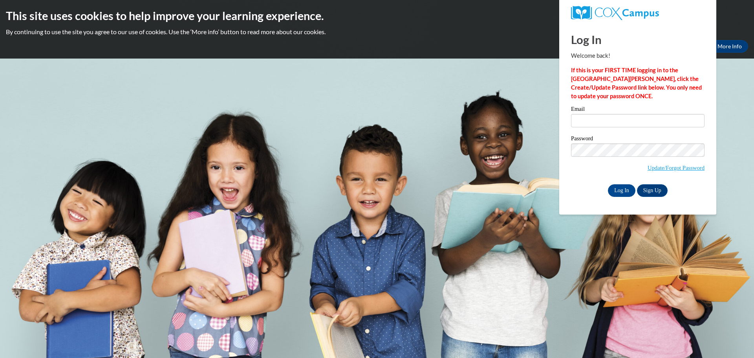 The width and height of the screenshot is (754, 358). I want to click on a: Sign Up, so click(652, 190).